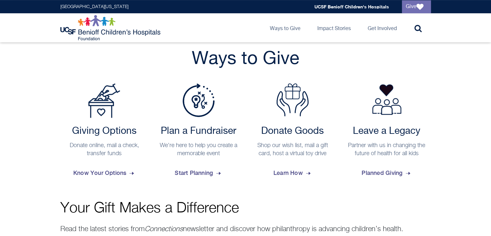  Describe the element at coordinates (285, 28) in the screenshot. I see `a: Ways to Give` at that location.